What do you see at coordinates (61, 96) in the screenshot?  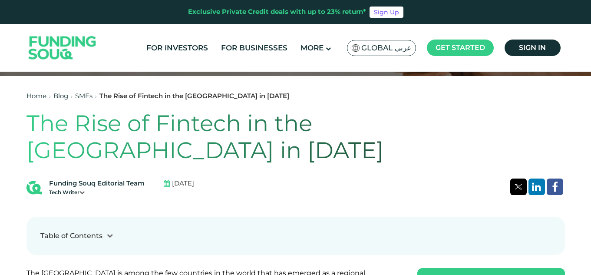 I see `a: Blog` at bounding box center [61, 96].